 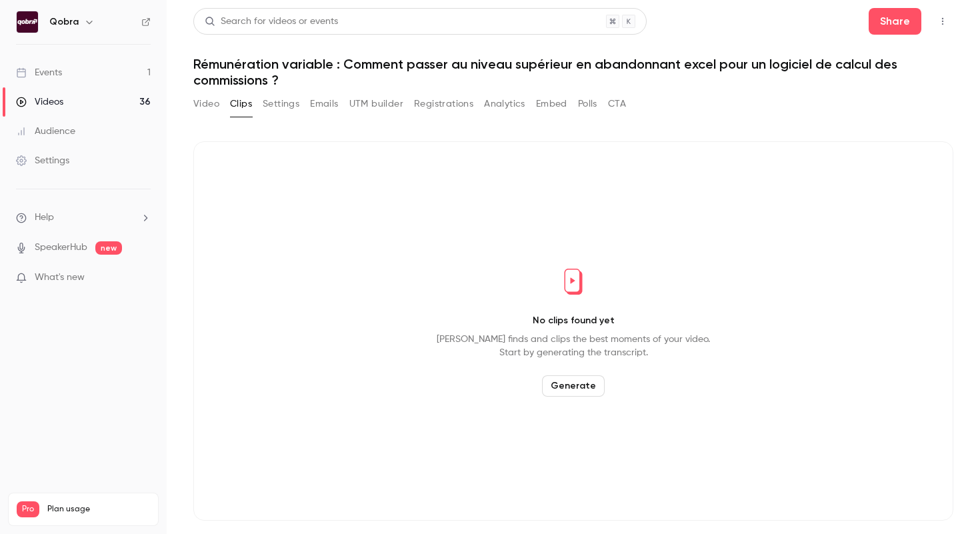 What do you see at coordinates (505, 104) in the screenshot?
I see `button: Analytics` at bounding box center [505, 104].